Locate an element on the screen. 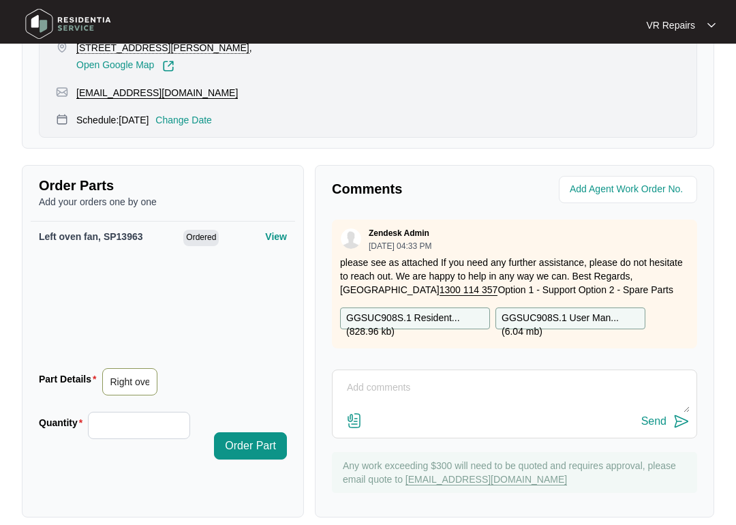 Image resolution: width=736 pixels, height=525 pixels. p: Any work exceeding $300 will need to be quoted and requires approval, please email quote to is located at coordinates (517, 472).